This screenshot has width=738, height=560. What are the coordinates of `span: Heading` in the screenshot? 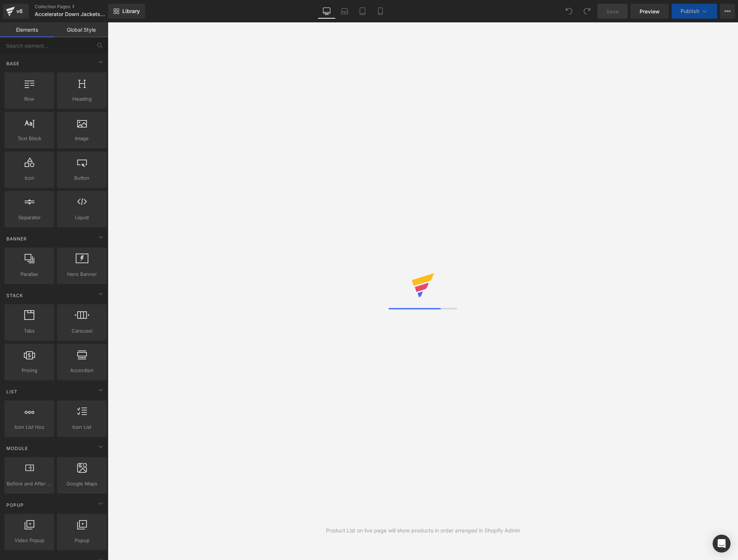 It's located at (81, 99).